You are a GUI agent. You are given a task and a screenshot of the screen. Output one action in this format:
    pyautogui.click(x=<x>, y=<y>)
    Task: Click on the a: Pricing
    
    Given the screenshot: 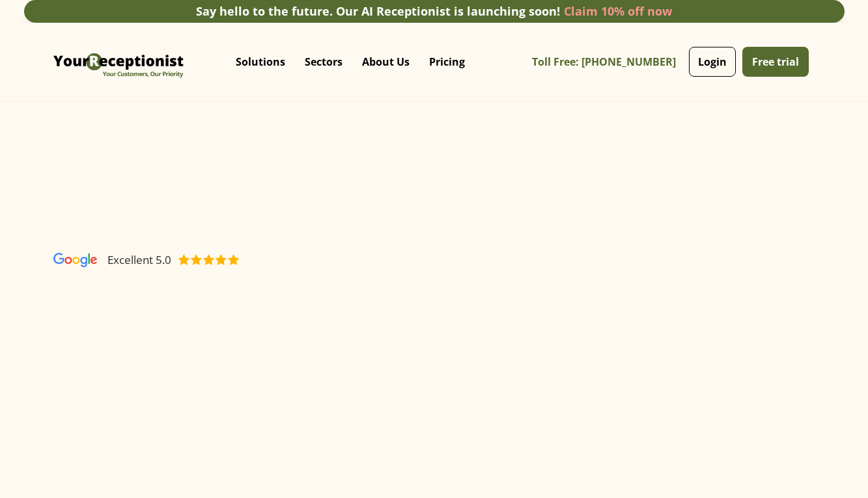 What is the action you would take?
    pyautogui.click(x=446, y=61)
    